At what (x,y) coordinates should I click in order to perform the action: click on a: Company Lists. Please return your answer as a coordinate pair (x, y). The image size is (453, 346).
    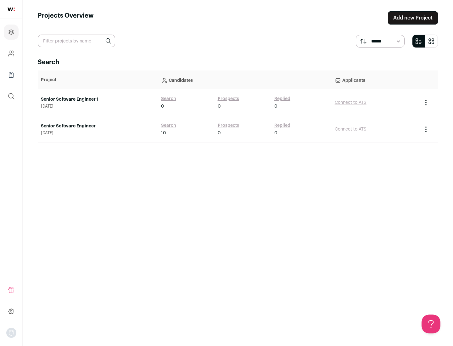
    Looking at the image, I should click on (11, 75).